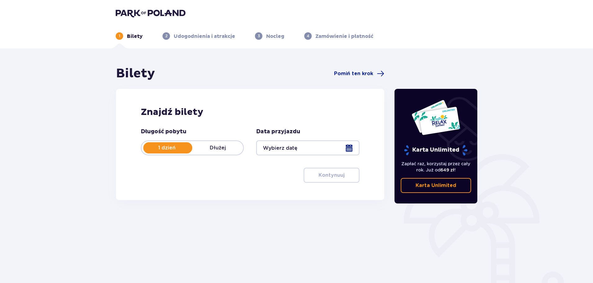 This screenshot has width=593, height=283. Describe the element at coordinates (332, 175) in the screenshot. I see `button: Kontynuuj` at that location.